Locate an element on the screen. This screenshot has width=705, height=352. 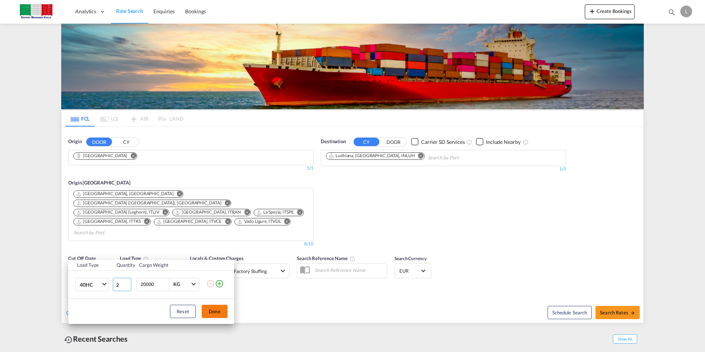
md-icon: icon-plus-circle-outline is located at coordinates (219, 284).